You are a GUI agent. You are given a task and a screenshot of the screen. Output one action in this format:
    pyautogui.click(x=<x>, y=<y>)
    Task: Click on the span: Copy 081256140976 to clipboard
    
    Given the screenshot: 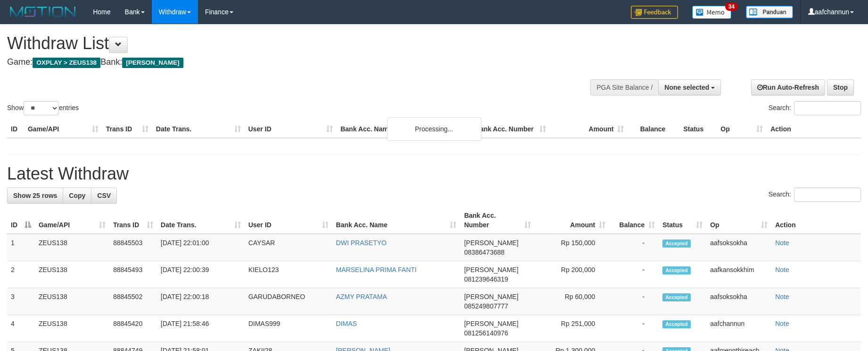 What is the action you would take?
    pyautogui.click(x=486, y=333)
    